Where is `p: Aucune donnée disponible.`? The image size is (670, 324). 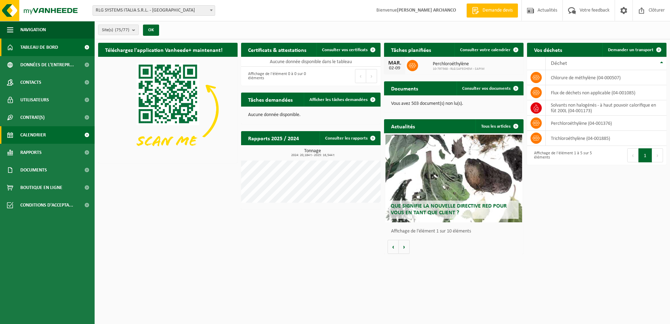
p: Aucune donnée disponible. is located at coordinates (311, 115).